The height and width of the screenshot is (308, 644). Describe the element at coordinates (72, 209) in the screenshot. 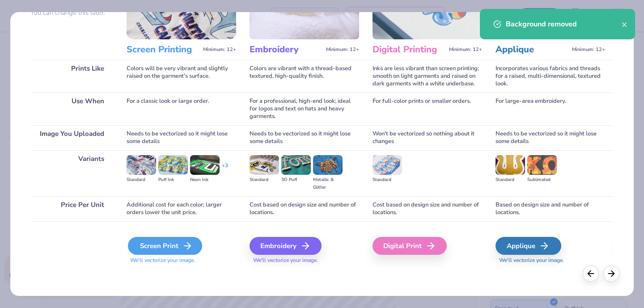

I see `div: Price Per Unit` at that location.